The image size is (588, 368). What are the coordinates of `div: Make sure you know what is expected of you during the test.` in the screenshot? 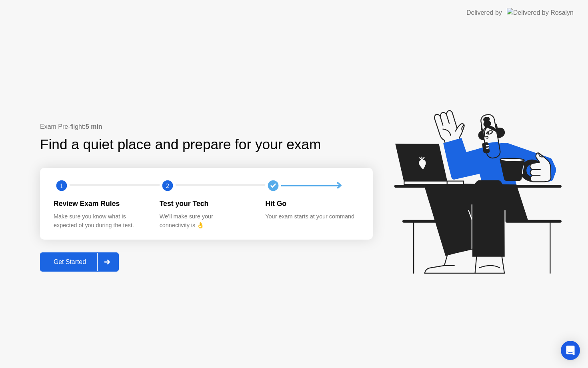 It's located at (100, 221).